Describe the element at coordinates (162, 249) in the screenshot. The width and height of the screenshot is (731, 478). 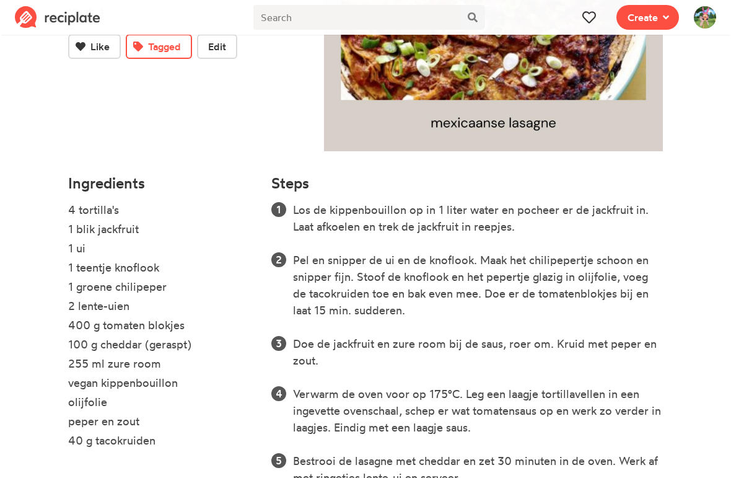
I see `li: 1 ui` at that location.